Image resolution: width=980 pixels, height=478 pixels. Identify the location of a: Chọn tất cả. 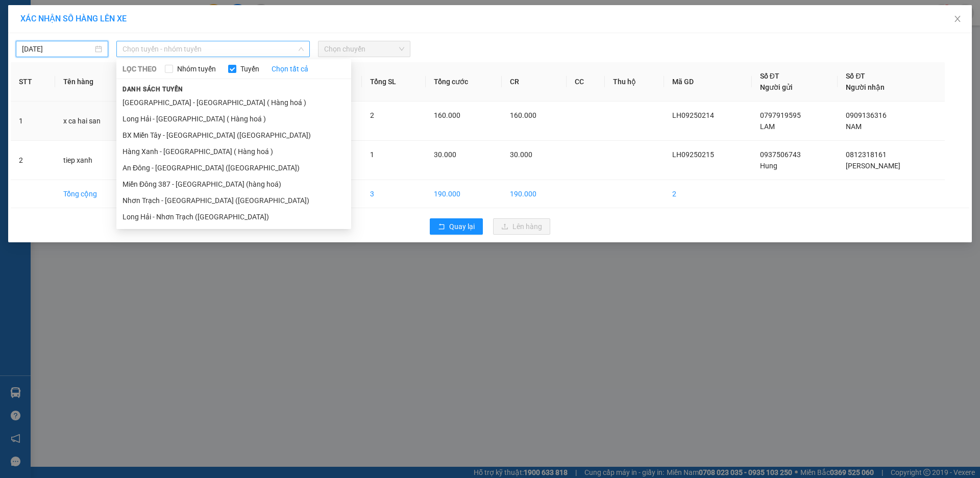
(290, 69).